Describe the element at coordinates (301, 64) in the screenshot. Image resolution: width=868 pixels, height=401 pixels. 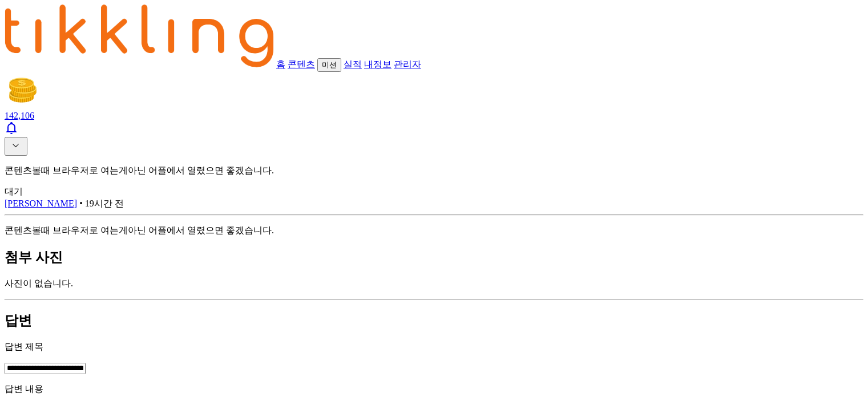
I see `a: 콘텐츠` at that location.